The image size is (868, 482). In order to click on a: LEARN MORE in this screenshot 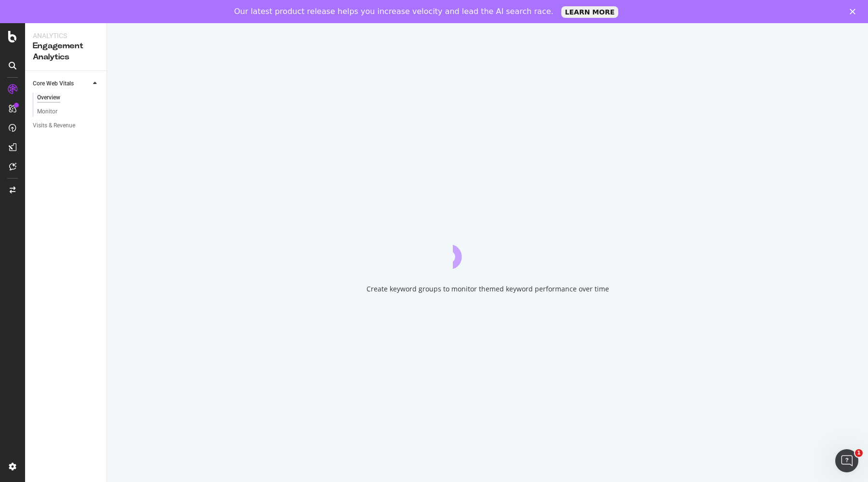, I will do `click(590, 12)`.